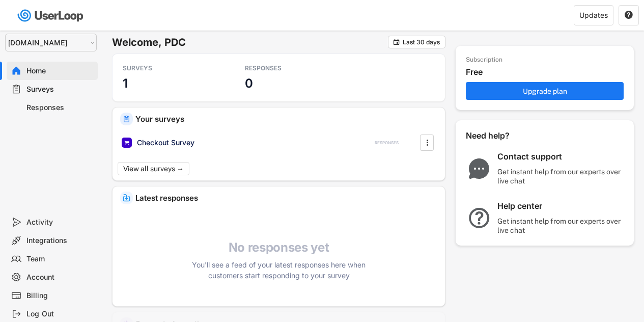 This screenshot has height=322, width=644. I want to click on div: Contact support, so click(561, 156).